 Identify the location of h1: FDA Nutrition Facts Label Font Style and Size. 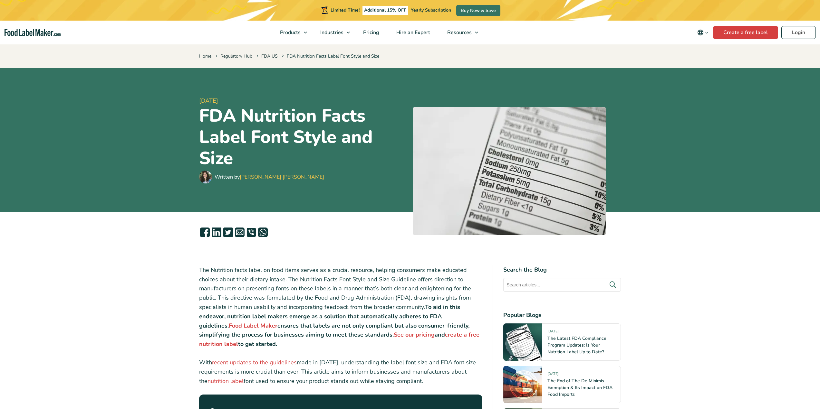
(303, 137).